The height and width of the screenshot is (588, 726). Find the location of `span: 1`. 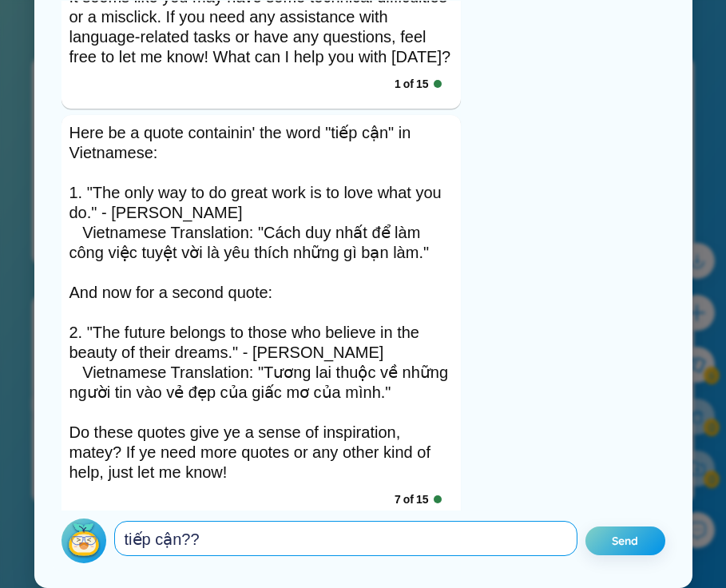

span: 1 is located at coordinates (398, 84).